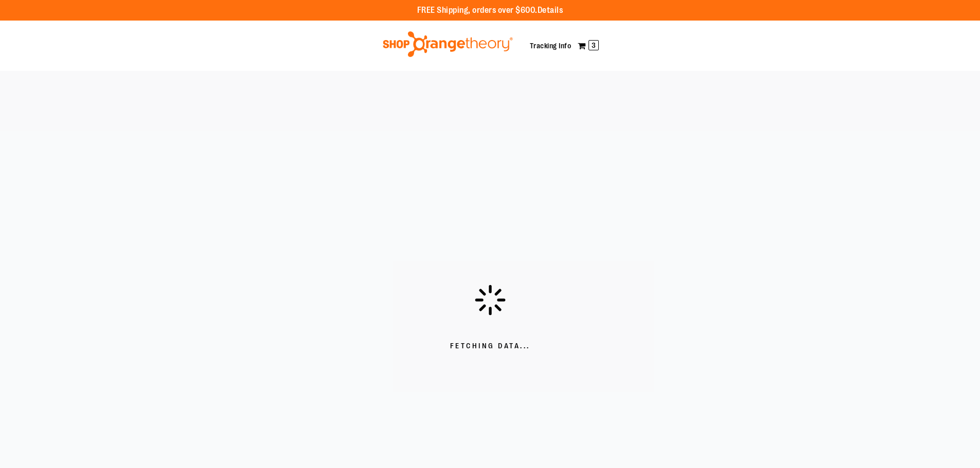  Describe the element at coordinates (551, 46) in the screenshot. I see `a: Tracking Info` at that location.